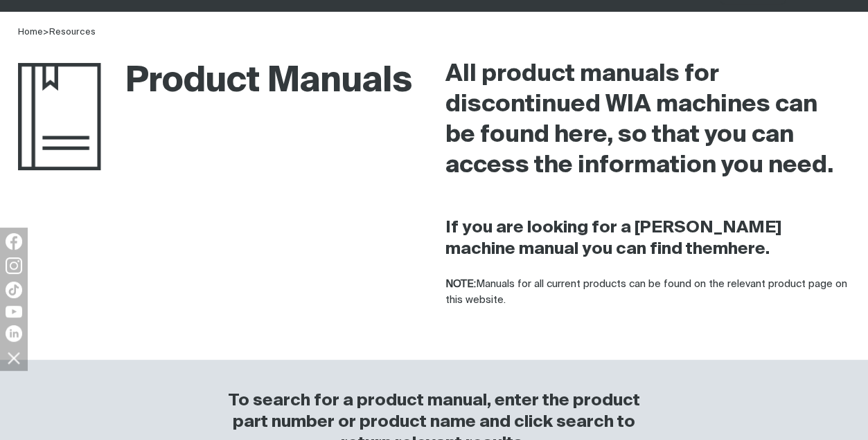 Image resolution: width=868 pixels, height=440 pixels. I want to click on img: LinkedIn, so click(14, 334).